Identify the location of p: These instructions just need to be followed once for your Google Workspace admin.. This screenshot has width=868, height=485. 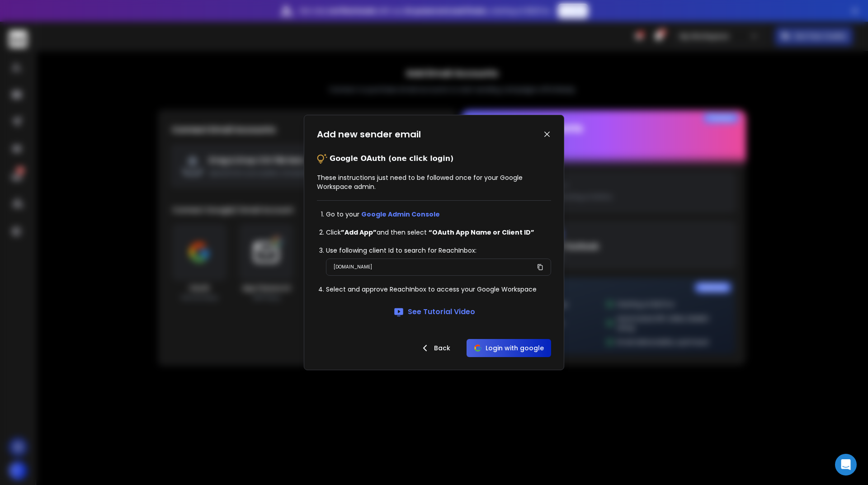
(434, 182).